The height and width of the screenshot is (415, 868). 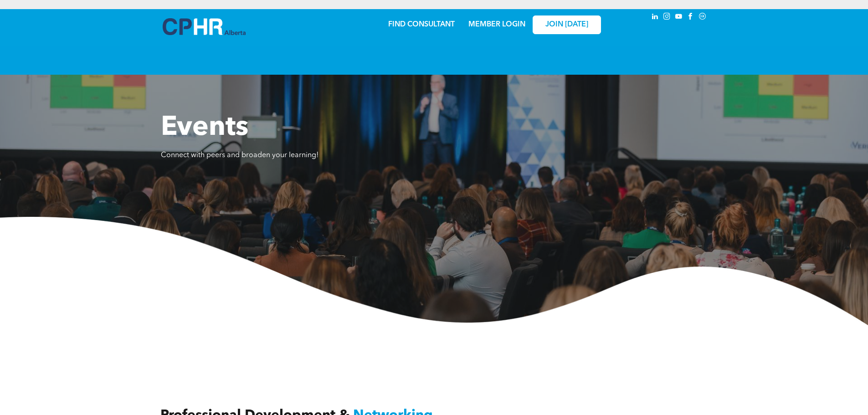 I want to click on img: A blue and white logo for cp alberta, so click(x=204, y=26).